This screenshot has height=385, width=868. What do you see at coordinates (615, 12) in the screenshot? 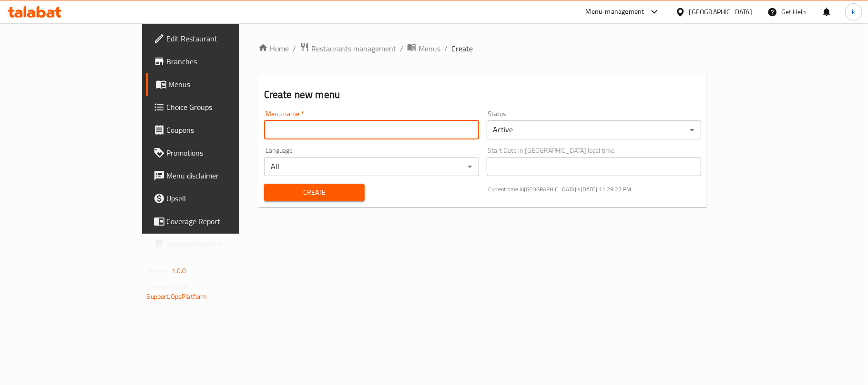
I see `div: Menu-management` at bounding box center [615, 12].